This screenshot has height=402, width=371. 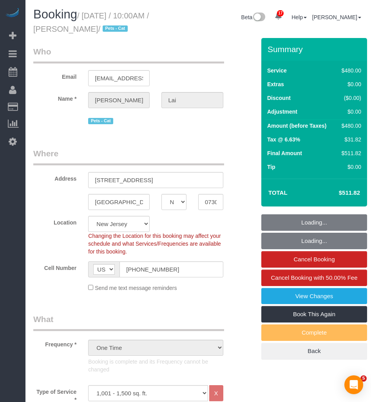 What do you see at coordinates (253, 17) in the screenshot?
I see `a: Beta` at bounding box center [253, 17].